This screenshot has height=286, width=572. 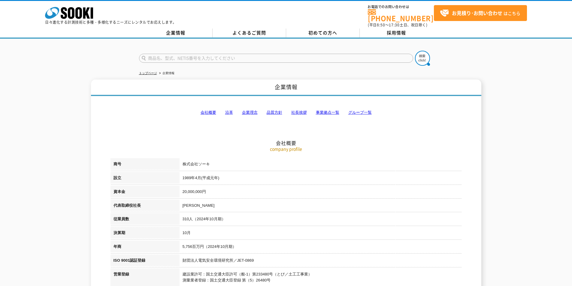 I want to click on span: はこちら, so click(x=481, y=13).